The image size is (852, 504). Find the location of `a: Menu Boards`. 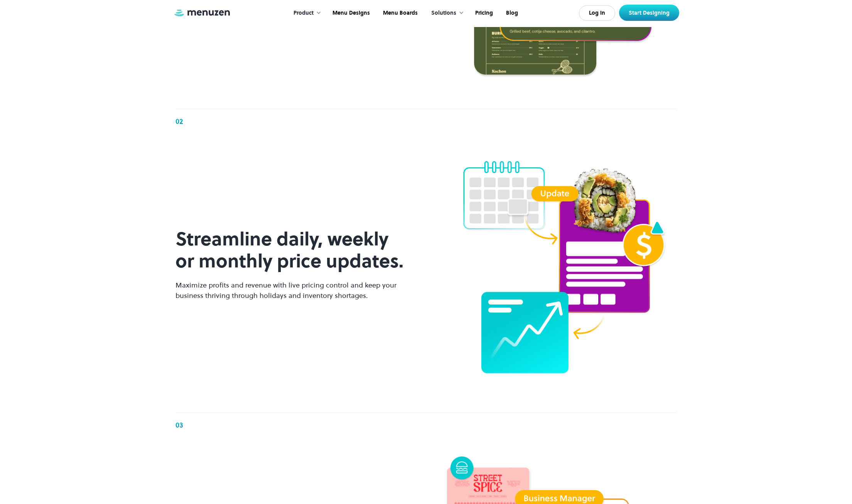

a: Menu Boards is located at coordinates (400, 13).